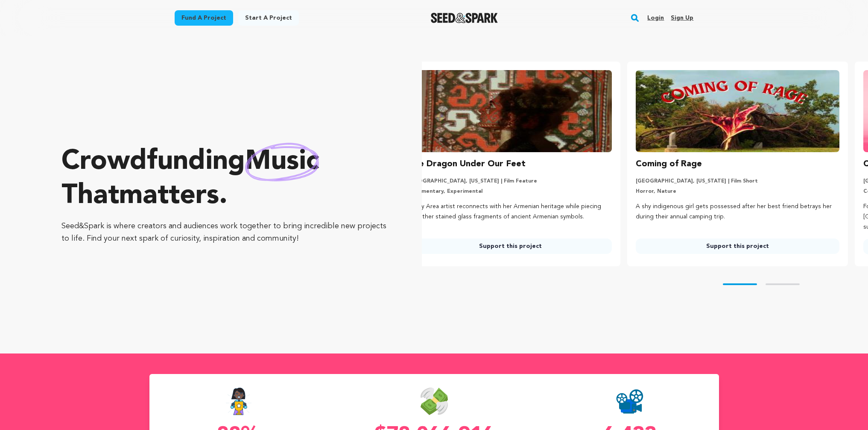 The width and height of the screenshot is (868, 430). What do you see at coordinates (434, 401) in the screenshot?
I see `img: Seed&Spark Money Raised Icon` at bounding box center [434, 401].